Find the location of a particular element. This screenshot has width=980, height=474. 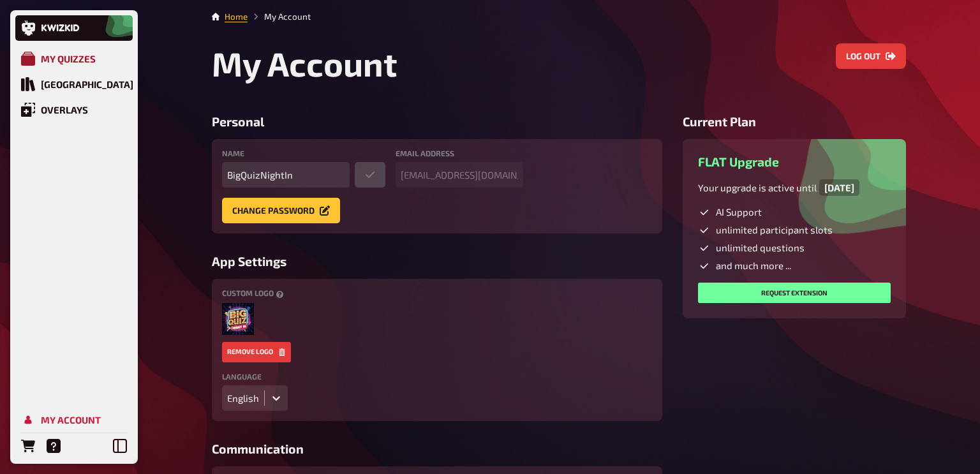

a: Help is located at coordinates (54, 446).